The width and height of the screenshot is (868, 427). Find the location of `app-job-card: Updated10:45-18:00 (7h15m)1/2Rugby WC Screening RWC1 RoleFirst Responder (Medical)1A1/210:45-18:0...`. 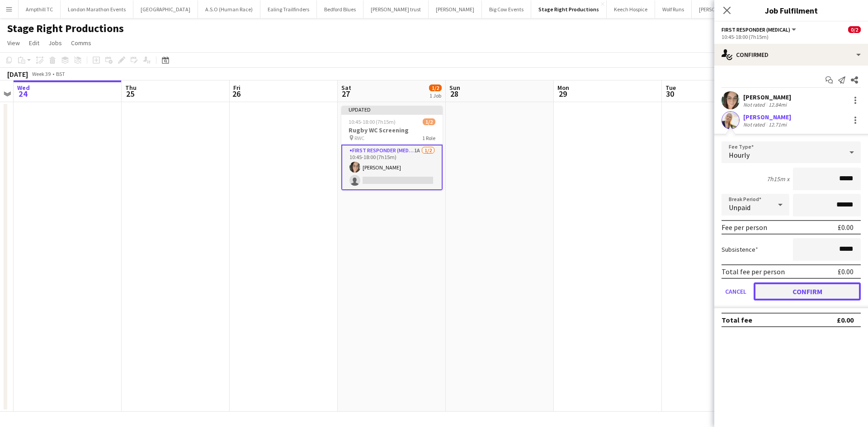

app-job-card: Updated10:45-18:00 (7h15m)1/2Rugby WC Screening RWC1 RoleFirst Responder (Medical)1A1/210:45-18:0... is located at coordinates (392, 148).